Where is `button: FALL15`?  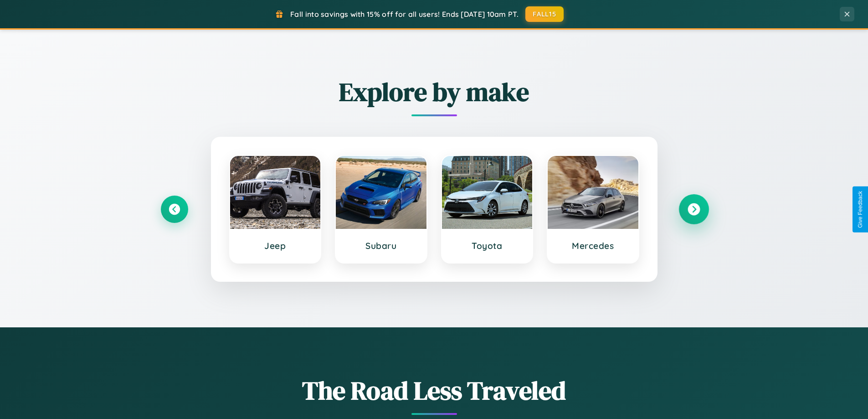 button: FALL15 is located at coordinates (545, 14).